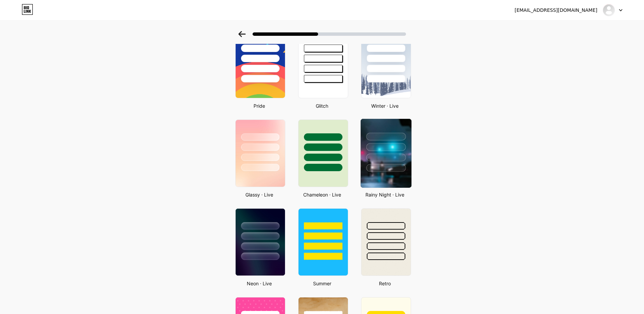 Image resolution: width=644 pixels, height=314 pixels. Describe the element at coordinates (385, 194) in the screenshot. I see `div: Rainy Night · Live` at that location.